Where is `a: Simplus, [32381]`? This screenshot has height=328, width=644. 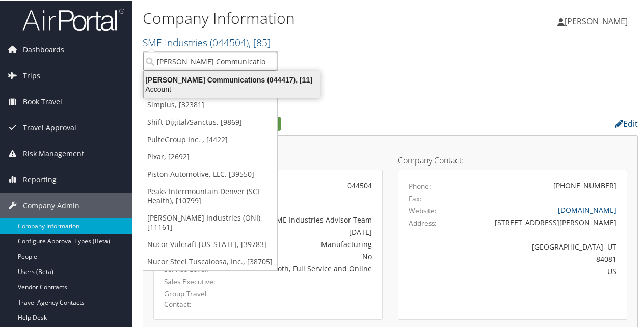 a: Simplus, [32381] is located at coordinates (210, 104).